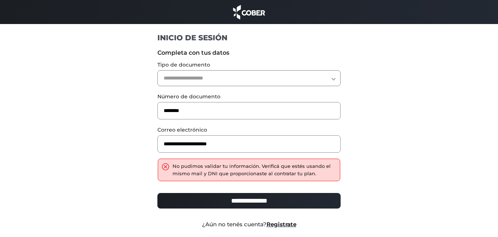 The width and height of the screenshot is (498, 237). Describe the element at coordinates (282, 224) in the screenshot. I see `a: Registrate` at that location.